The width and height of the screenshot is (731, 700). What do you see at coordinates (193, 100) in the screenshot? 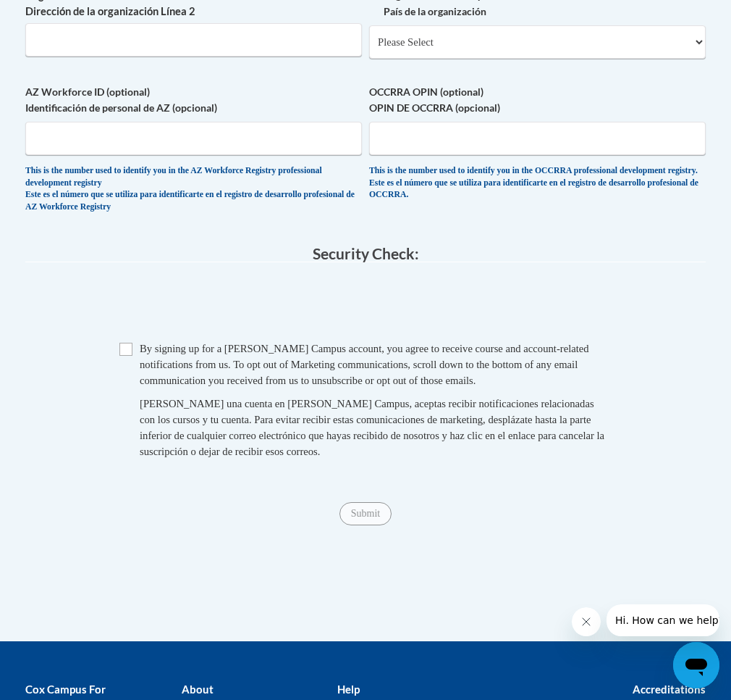
I see `label: AZ Workforce ID (optional) Identificación de personal de AZ (opcional)` at bounding box center [193, 100].